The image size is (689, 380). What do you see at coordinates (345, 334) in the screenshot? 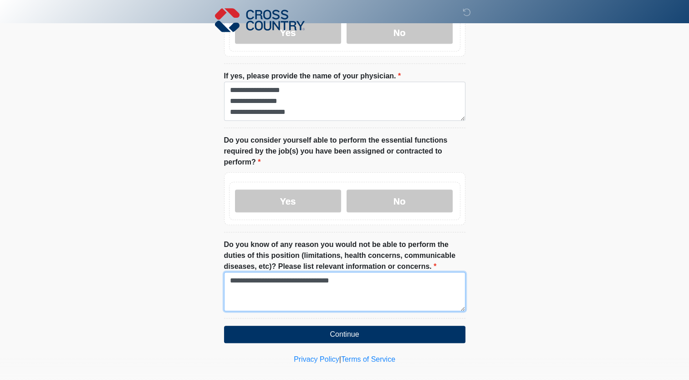
I see `button: Continue` at bounding box center [345, 334].